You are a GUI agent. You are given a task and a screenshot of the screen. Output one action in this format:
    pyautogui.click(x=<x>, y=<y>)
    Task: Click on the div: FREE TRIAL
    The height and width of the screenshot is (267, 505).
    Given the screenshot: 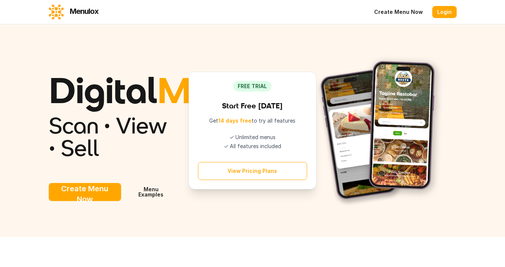 What is the action you would take?
    pyautogui.click(x=252, y=86)
    